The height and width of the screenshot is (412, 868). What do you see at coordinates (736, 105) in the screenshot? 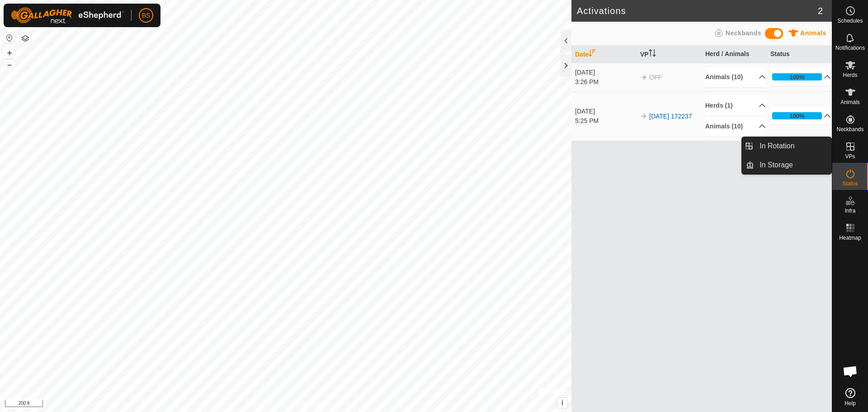
I see `p-accordion-header: Herds (1)` at bounding box center [736, 105].